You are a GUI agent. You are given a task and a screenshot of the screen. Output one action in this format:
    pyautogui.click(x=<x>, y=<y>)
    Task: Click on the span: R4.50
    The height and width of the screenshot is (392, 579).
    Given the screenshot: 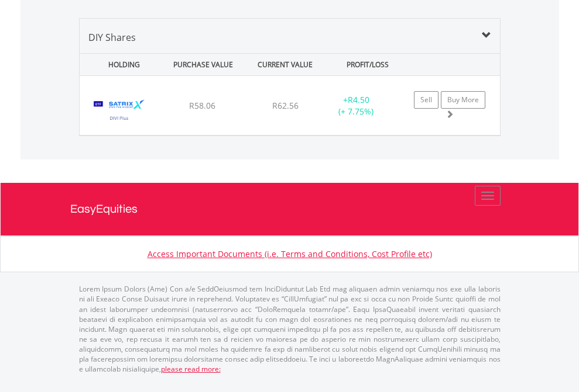 What is the action you would take?
    pyautogui.click(x=358, y=100)
    